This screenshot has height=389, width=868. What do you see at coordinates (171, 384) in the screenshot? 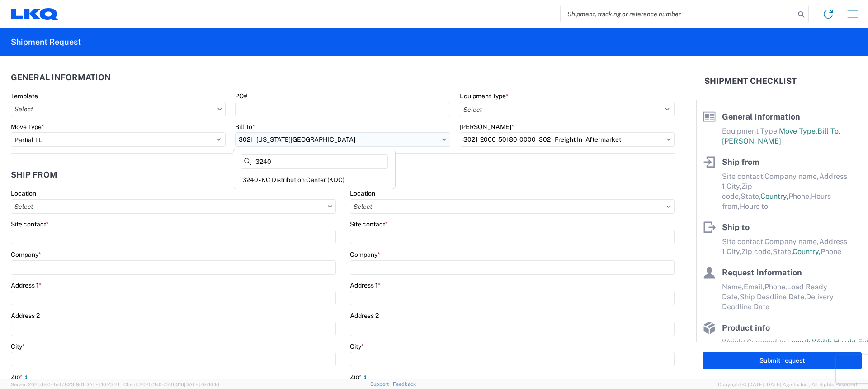
I see `span: Client: 2025.18.0-7346316` at bounding box center [171, 384].